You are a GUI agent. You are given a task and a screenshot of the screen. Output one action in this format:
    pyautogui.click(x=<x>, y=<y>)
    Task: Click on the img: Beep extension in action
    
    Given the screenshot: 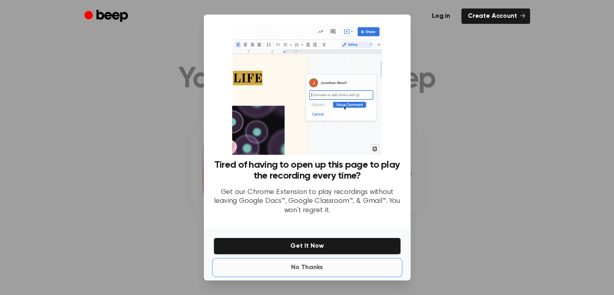 What is the action you would take?
    pyautogui.click(x=307, y=89)
    